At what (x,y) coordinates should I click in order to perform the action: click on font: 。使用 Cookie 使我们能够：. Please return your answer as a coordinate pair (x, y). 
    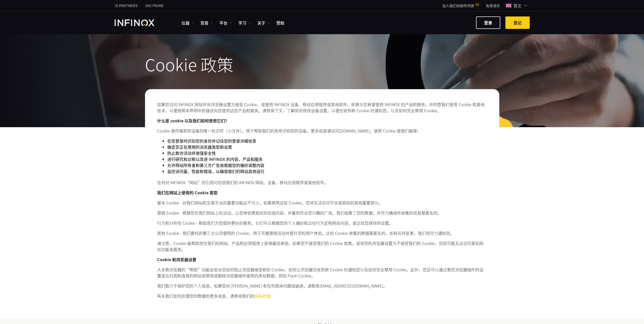
    Looking at the image, I should click on (395, 131).